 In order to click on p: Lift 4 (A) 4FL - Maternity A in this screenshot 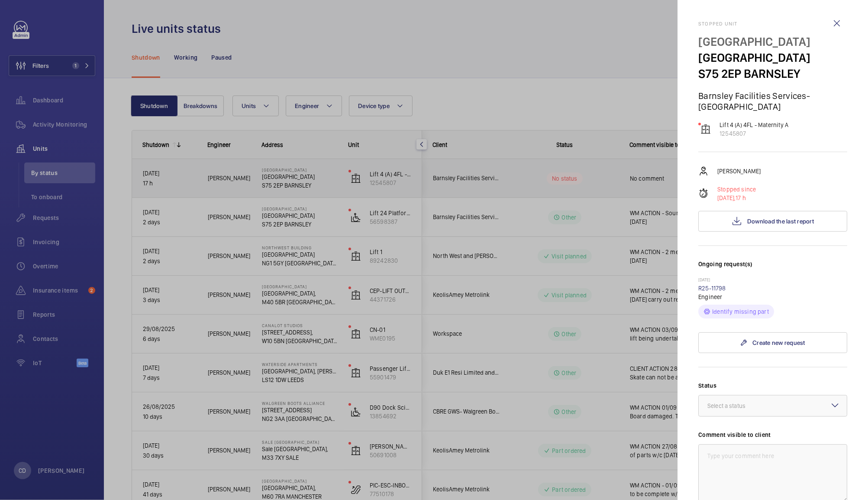, I will do `click(754, 125)`.